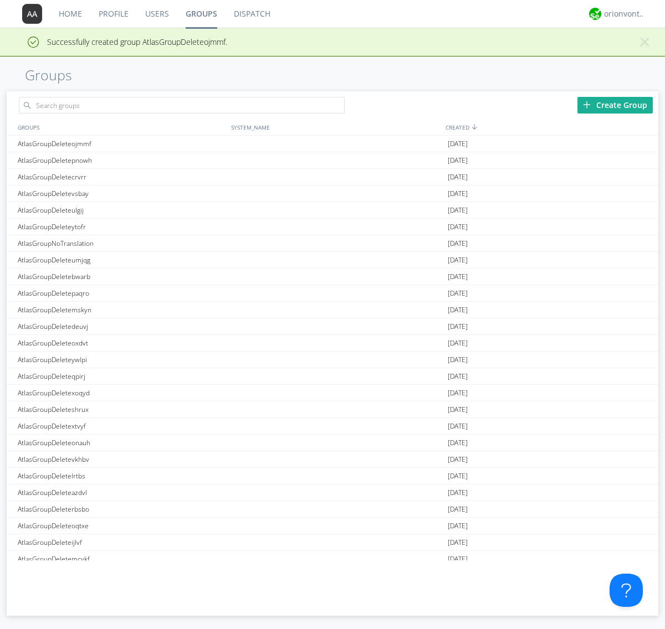 The image size is (665, 629). What do you see at coordinates (121, 476) in the screenshot?
I see `div: AtlasGroupDeletelrtbs` at bounding box center [121, 476].